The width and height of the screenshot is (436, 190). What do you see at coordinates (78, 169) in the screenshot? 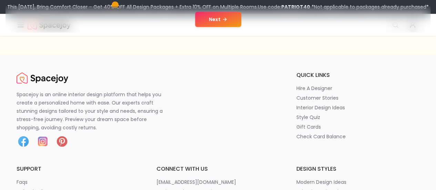
I see `h6: support` at bounding box center [78, 169].